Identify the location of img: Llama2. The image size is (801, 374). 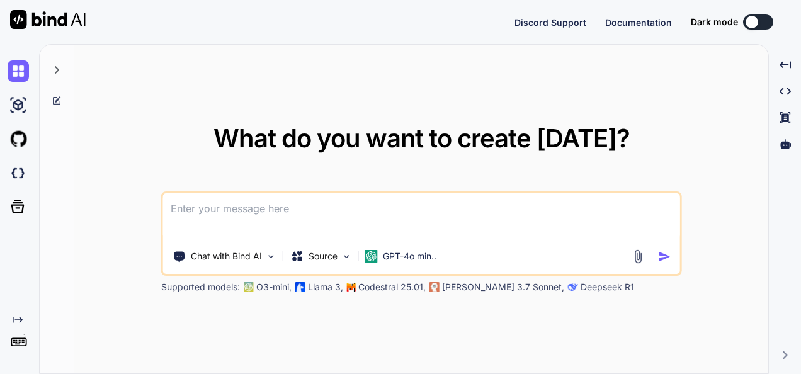
(300, 287).